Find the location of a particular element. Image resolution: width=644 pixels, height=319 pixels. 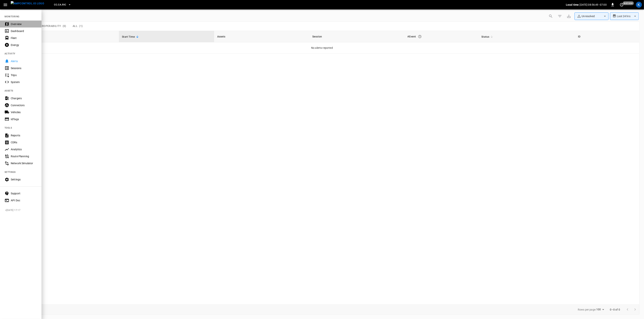

div: Network Simulator is located at coordinates (24, 163).